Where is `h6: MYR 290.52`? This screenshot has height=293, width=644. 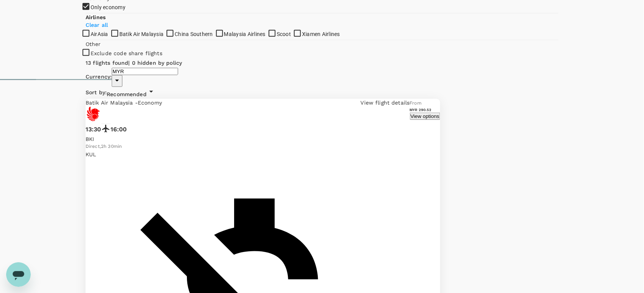 h6: MYR 290.52 is located at coordinates (425, 110).